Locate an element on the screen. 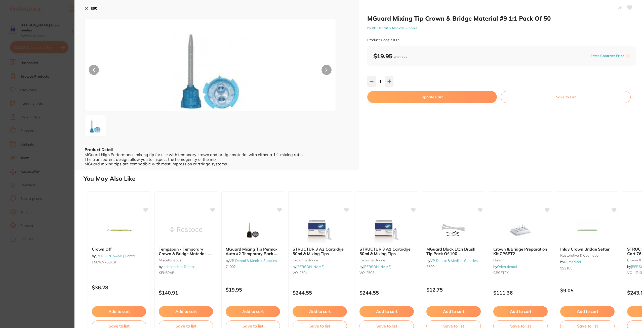 The height and width of the screenshot is (328, 644). small: 993105 is located at coordinates (588, 268).